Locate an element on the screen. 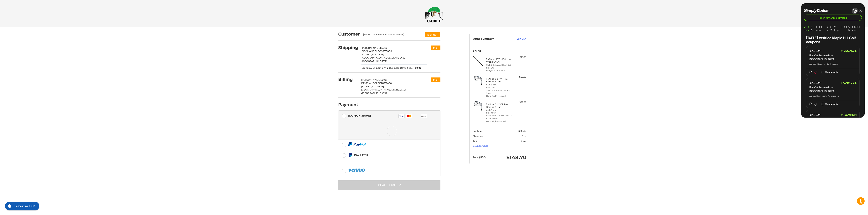  h2: How can we help? is located at coordinates (22, 6).